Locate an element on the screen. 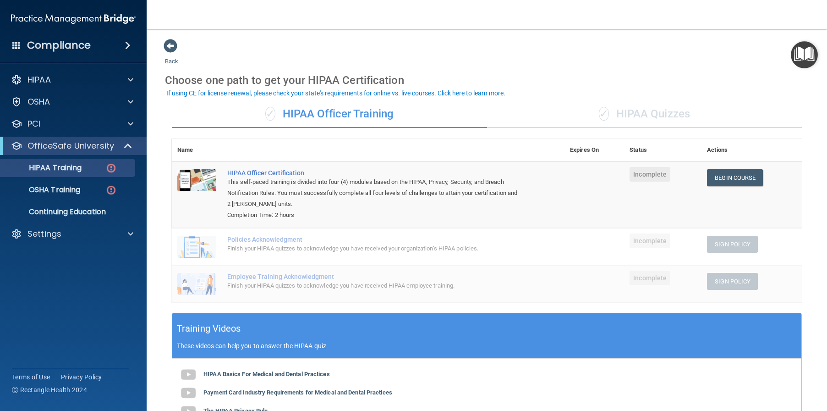 This screenshot has width=827, height=411. div: Completion Time: 2 hours is located at coordinates (373, 215).